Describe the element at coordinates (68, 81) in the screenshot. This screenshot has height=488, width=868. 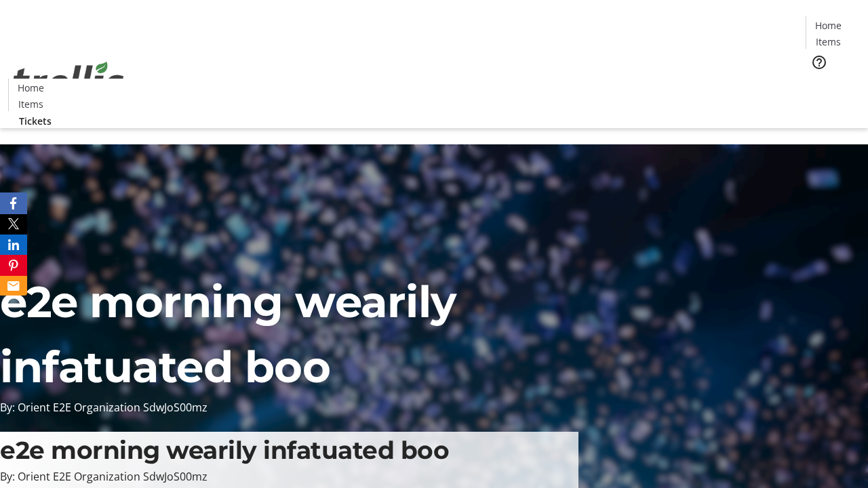
I see `img: Orient E2E Organization SdwJoS00mz's Logo` at that location.